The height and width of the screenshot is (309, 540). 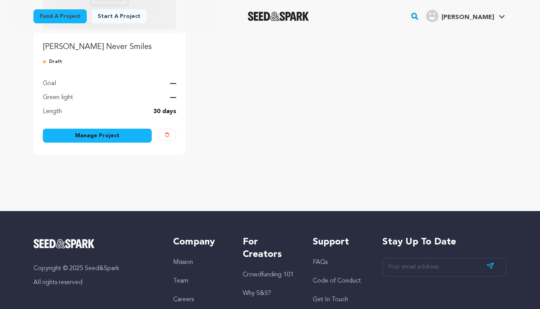 What do you see at coordinates (268, 275) in the screenshot?
I see `a: Crowdfunding 101` at bounding box center [268, 275].